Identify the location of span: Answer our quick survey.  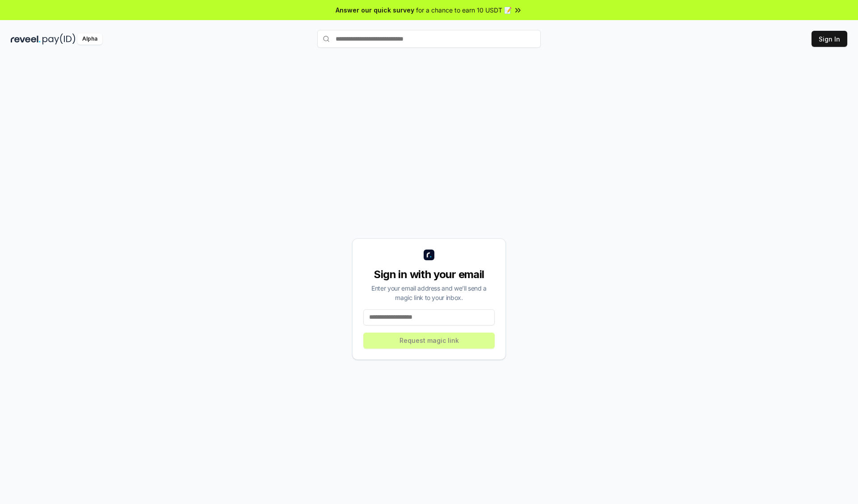
(375, 10).